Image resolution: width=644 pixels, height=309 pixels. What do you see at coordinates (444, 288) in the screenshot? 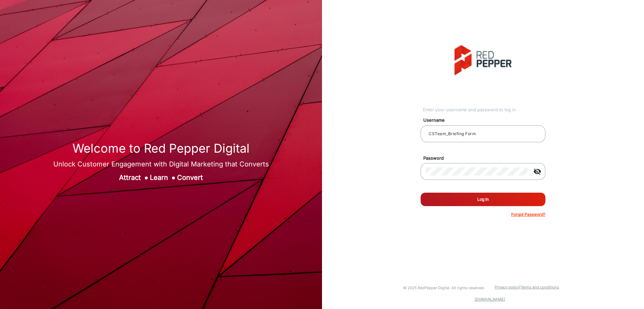
I see `small: © 2025 RedPepper Digital. All rights reserved.` at bounding box center [444, 288].